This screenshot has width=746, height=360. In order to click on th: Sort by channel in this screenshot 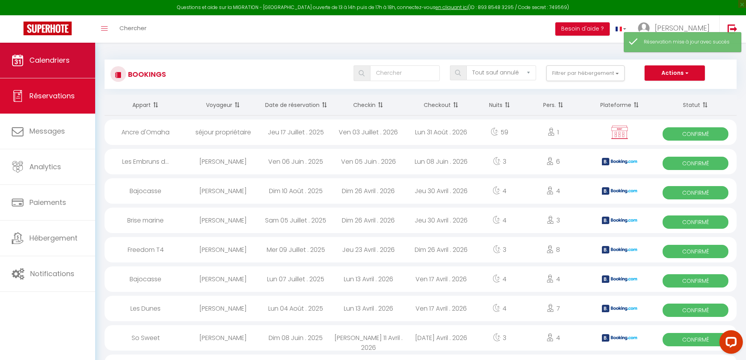, I will do `click(620, 105)`.